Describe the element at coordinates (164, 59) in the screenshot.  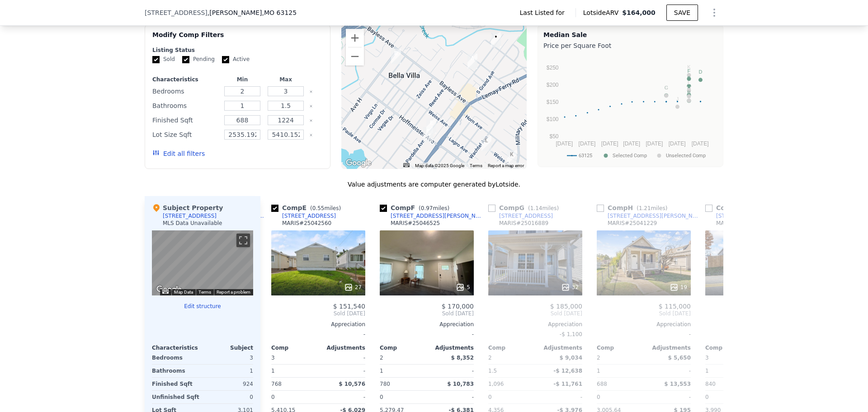
I see `label: Sold` at that location.